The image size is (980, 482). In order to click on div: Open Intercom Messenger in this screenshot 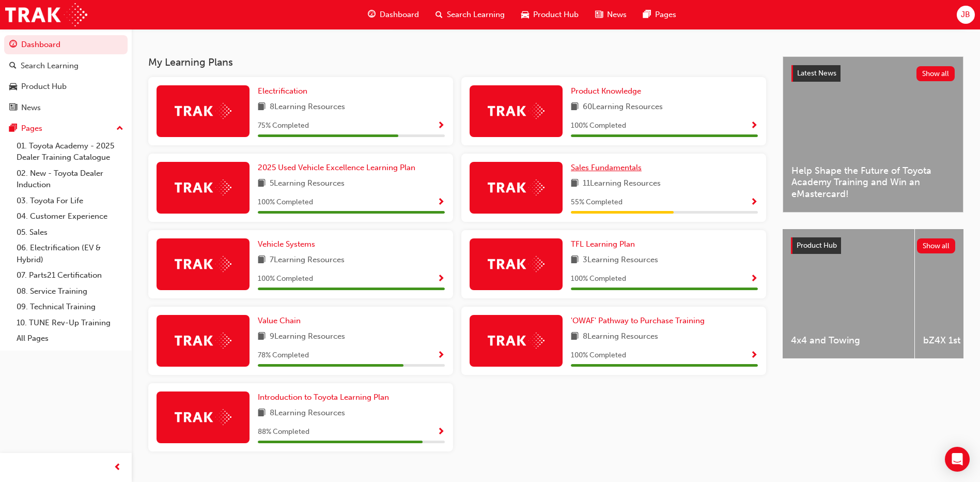, I will do `click(958, 459)`.